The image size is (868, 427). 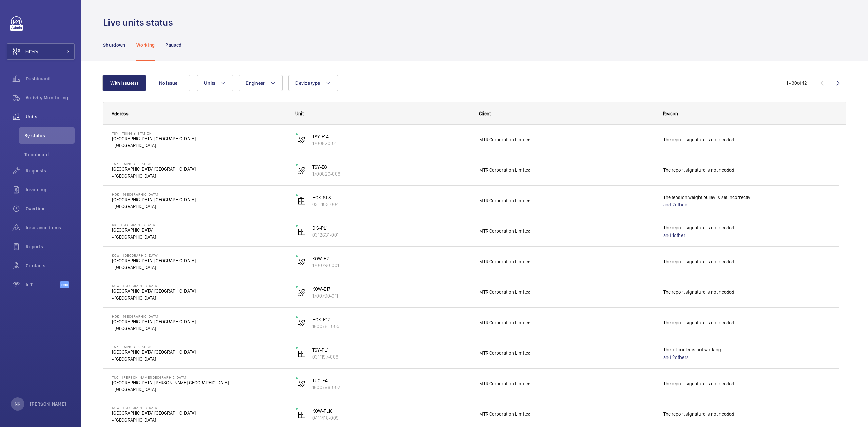 I want to click on span: Insurance items, so click(x=50, y=228).